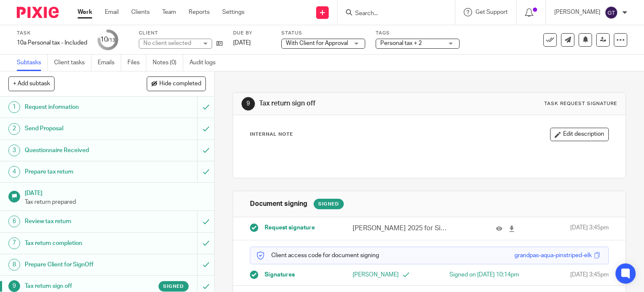  Describe the element at coordinates (79, 150) in the screenshot. I see `h1: Questionnaire Received` at that location.